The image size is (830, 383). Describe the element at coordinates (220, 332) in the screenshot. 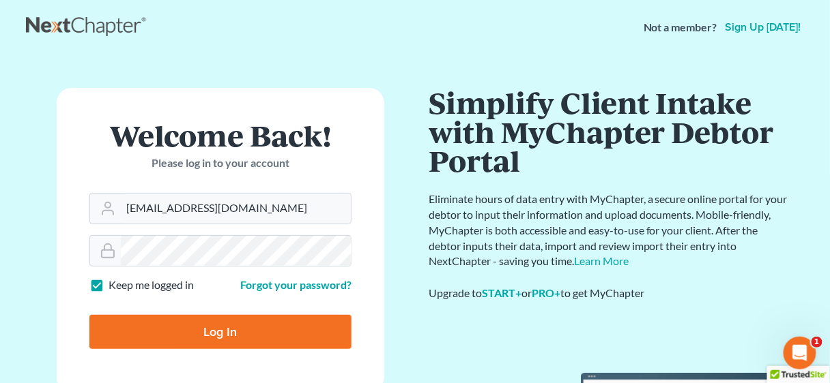

I see `input: Log In` at that location.